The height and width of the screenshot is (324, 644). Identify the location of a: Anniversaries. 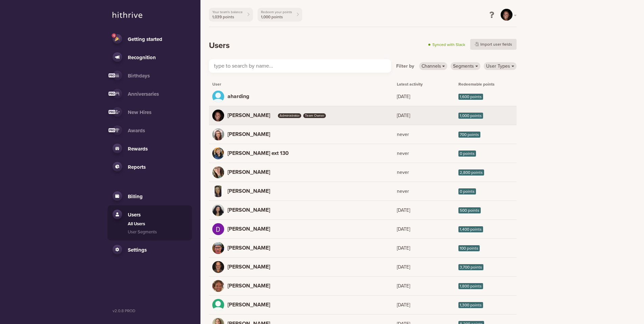
(150, 94).